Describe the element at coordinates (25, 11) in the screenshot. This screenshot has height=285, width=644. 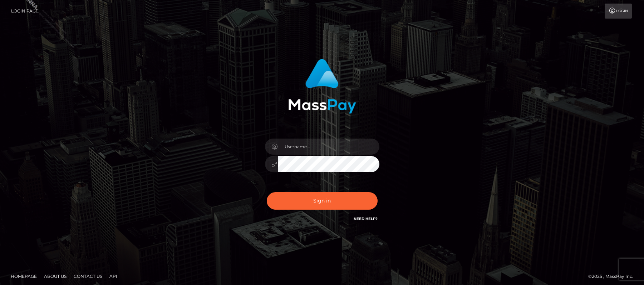
I see `a: Login Page` at that location.